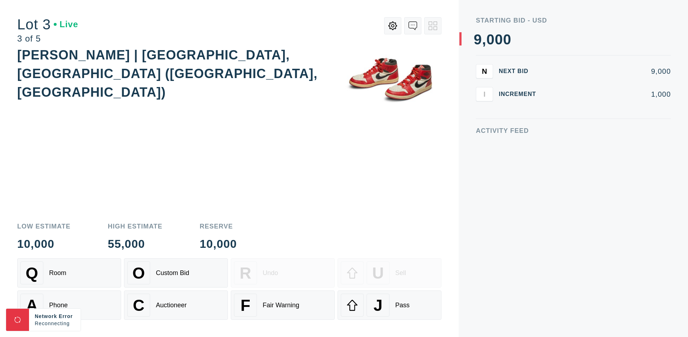  Describe the element at coordinates (48, 24) in the screenshot. I see `div: Lot 3` at that location.